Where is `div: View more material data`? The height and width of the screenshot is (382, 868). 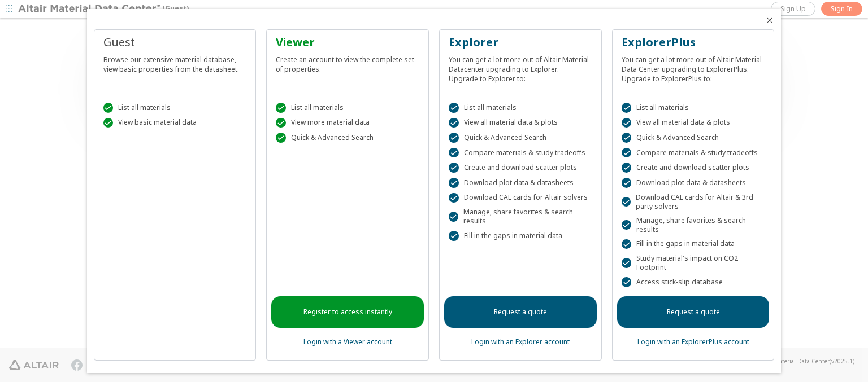
div: View more material data is located at coordinates (348, 123).